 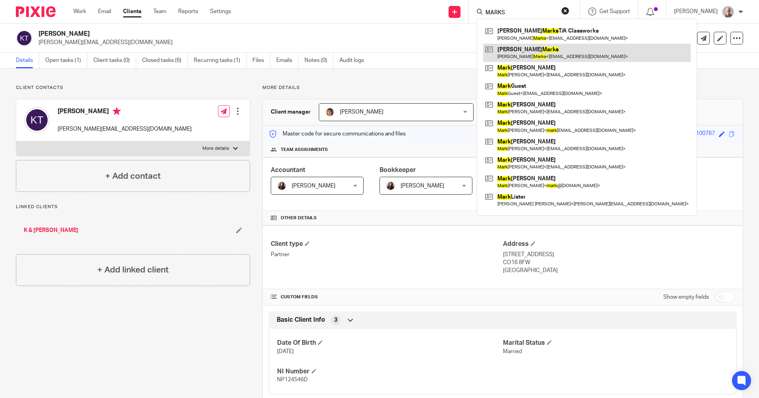 What do you see at coordinates (616, 343) in the screenshot?
I see `h4: Marital Status` at bounding box center [616, 343].